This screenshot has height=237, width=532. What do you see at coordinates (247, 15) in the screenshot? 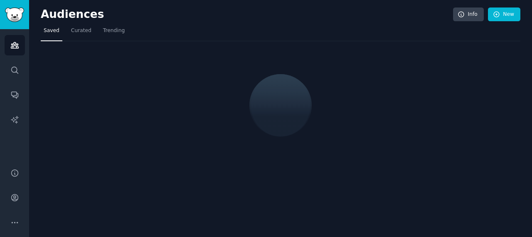
I see `h2: Audiences` at bounding box center [247, 15].